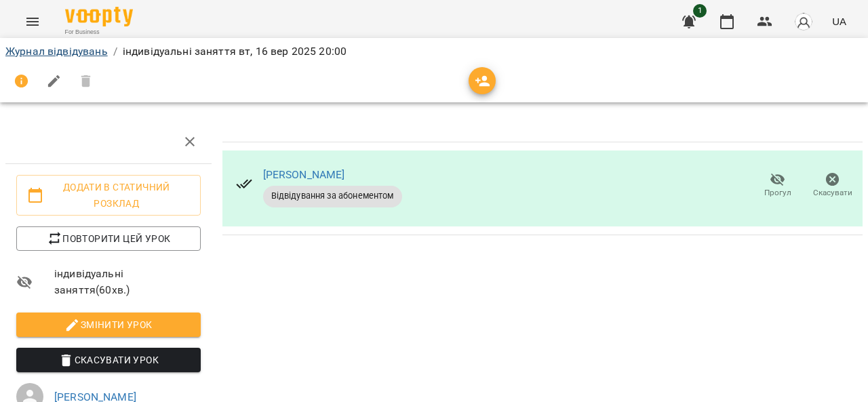 This screenshot has width=868, height=402. What do you see at coordinates (128, 281) in the screenshot?
I see `span: індивідуальні заняття ( 60 хв. )` at bounding box center [128, 281].